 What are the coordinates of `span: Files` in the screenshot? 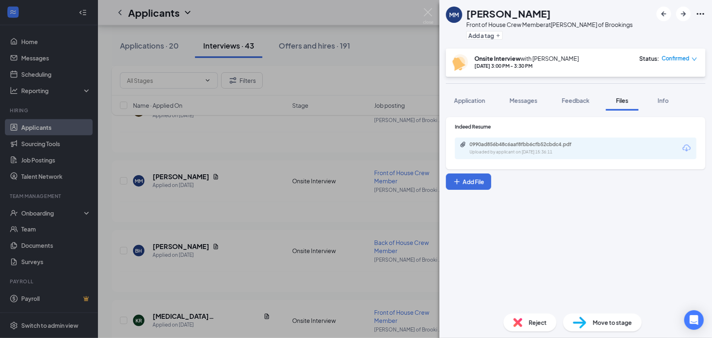 It's located at (622, 100).